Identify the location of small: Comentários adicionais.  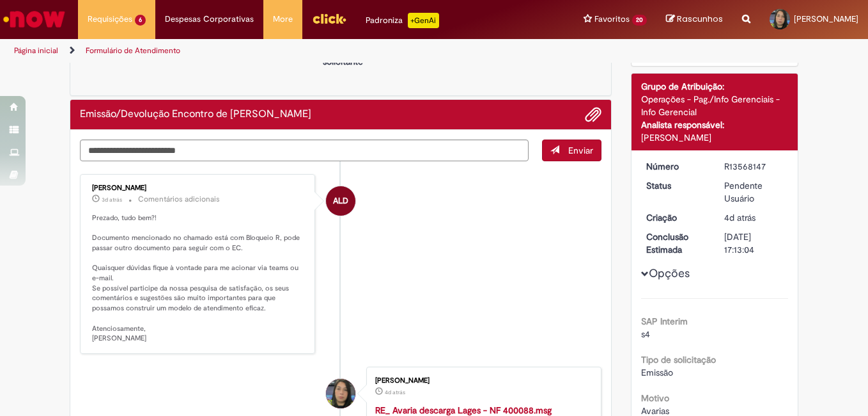
(179, 199).